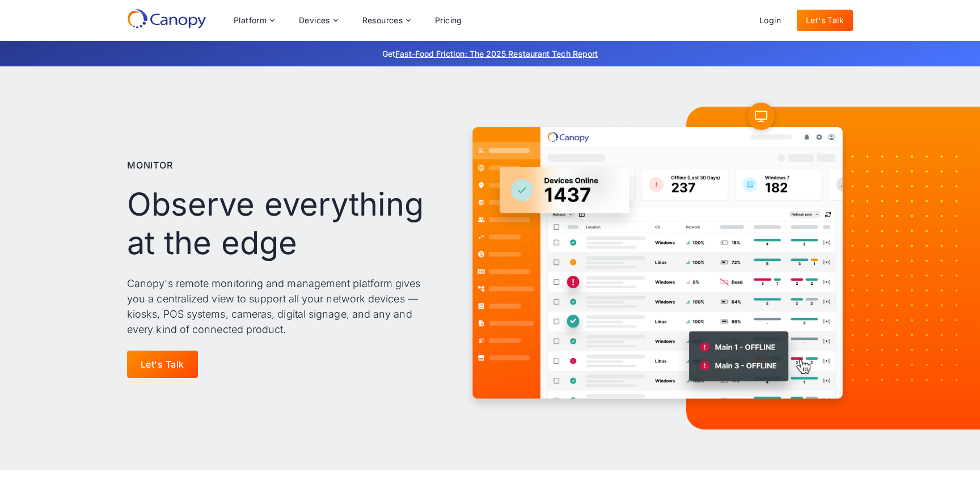  Describe the element at coordinates (449, 20) in the screenshot. I see `a: Pricing` at that location.